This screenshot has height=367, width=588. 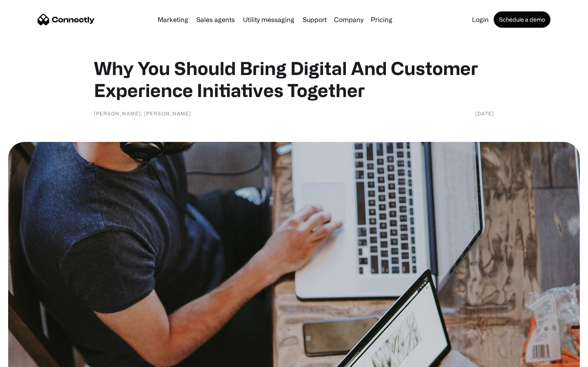 I want to click on a: home, so click(x=66, y=20).